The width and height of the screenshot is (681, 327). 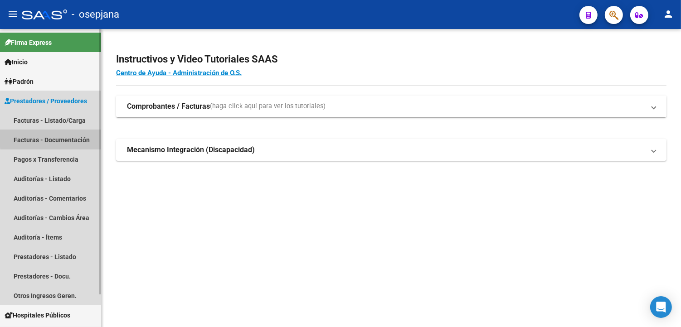 What do you see at coordinates (19, 82) in the screenshot?
I see `span: Padrón` at bounding box center [19, 82].